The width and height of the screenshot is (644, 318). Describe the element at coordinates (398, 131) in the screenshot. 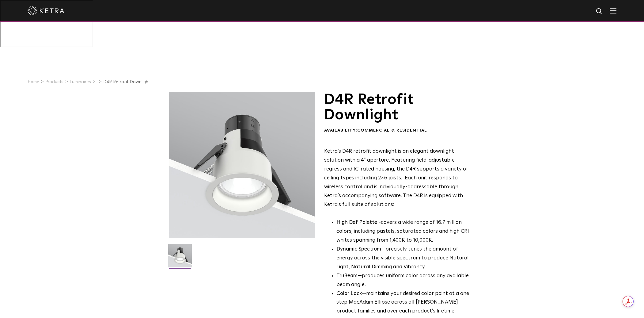

I see `div: Availability:` at that location.